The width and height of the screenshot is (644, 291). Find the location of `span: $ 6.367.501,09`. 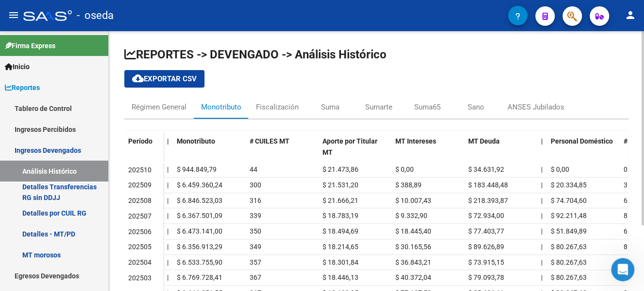

span: $ 6.367.501,09 is located at coordinates (199, 216).